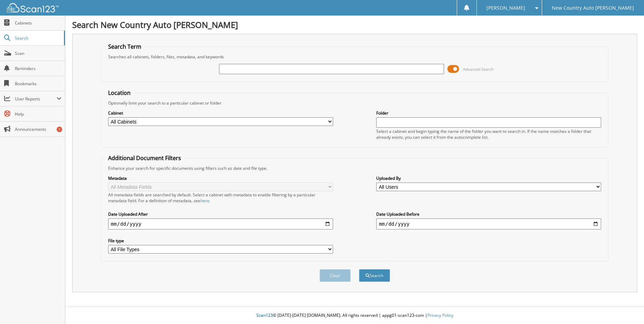 The image size is (644, 324). What do you see at coordinates (488, 224) in the screenshot?
I see `input: end` at bounding box center [488, 224].